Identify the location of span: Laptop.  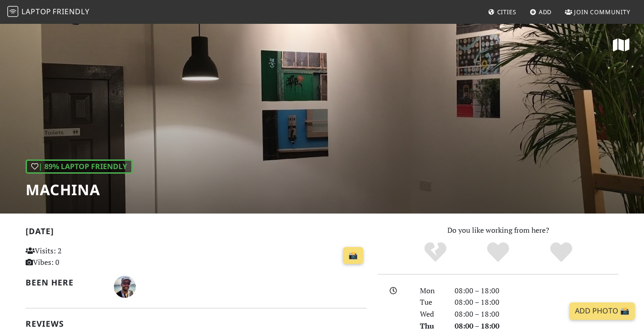
(37, 11).